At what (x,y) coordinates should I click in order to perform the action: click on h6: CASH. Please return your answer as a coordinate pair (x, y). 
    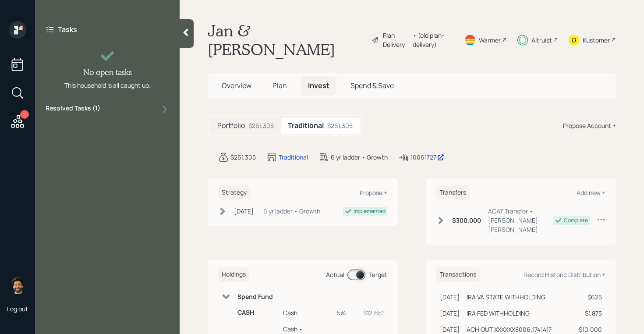
    Looking at the image, I should click on (256, 312).